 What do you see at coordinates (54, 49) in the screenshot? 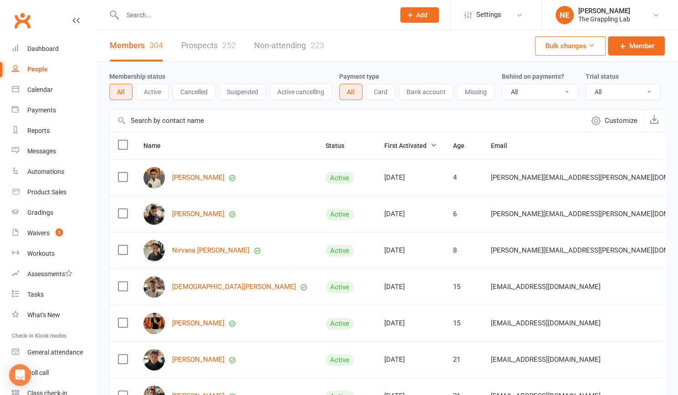
I see `a: Dashboard` at bounding box center [54, 49].